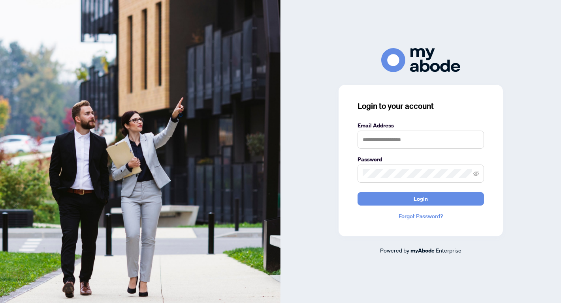 The height and width of the screenshot is (303, 561). What do you see at coordinates (421, 216) in the screenshot?
I see `a: Forgot Password?` at bounding box center [421, 216].